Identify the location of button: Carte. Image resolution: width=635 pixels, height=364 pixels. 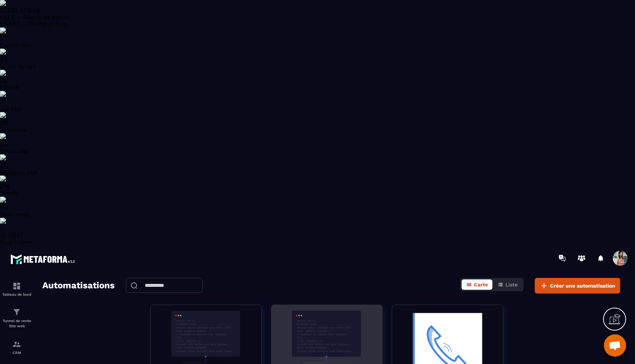
(477, 285).